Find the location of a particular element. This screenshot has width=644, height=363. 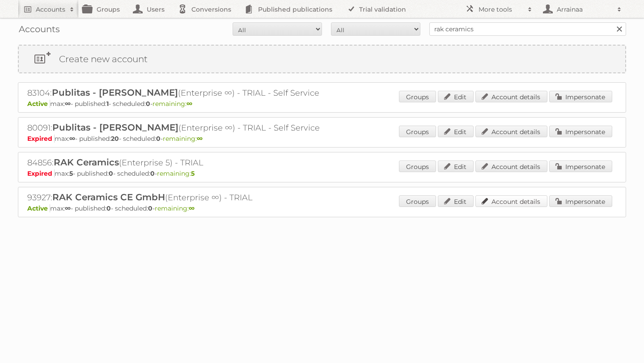

h2: 80091: (Enterprise ∞) - TRIAL - Self Service is located at coordinates (184, 128).